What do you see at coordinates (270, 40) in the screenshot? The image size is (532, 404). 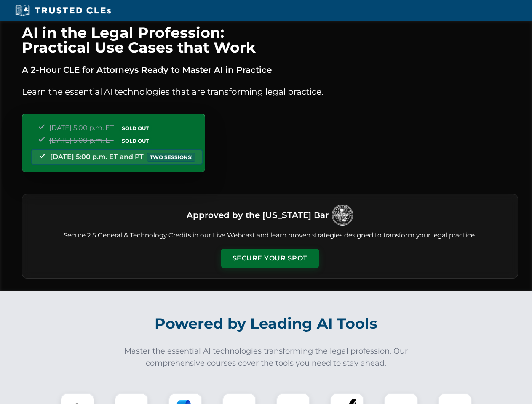 I see `h1: AI in the Legal Profession: Practical Use Cases that Work` at bounding box center [270, 40].